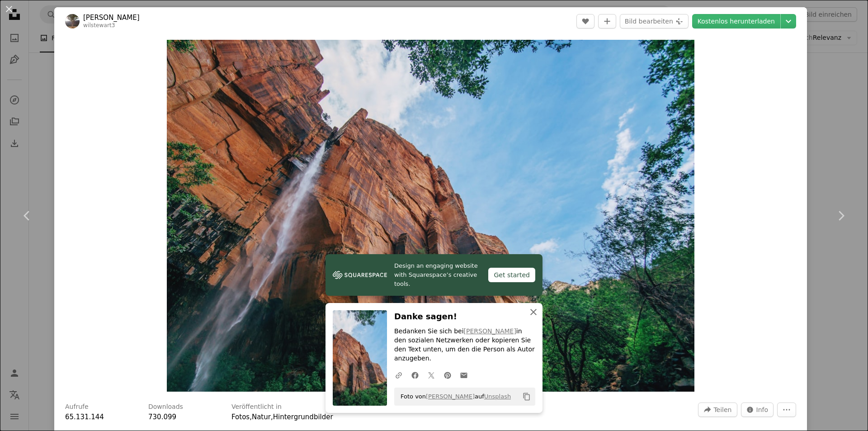 The height and width of the screenshot is (431, 868). Describe the element at coordinates (166, 407) in the screenshot. I see `h3: Downloads` at that location.